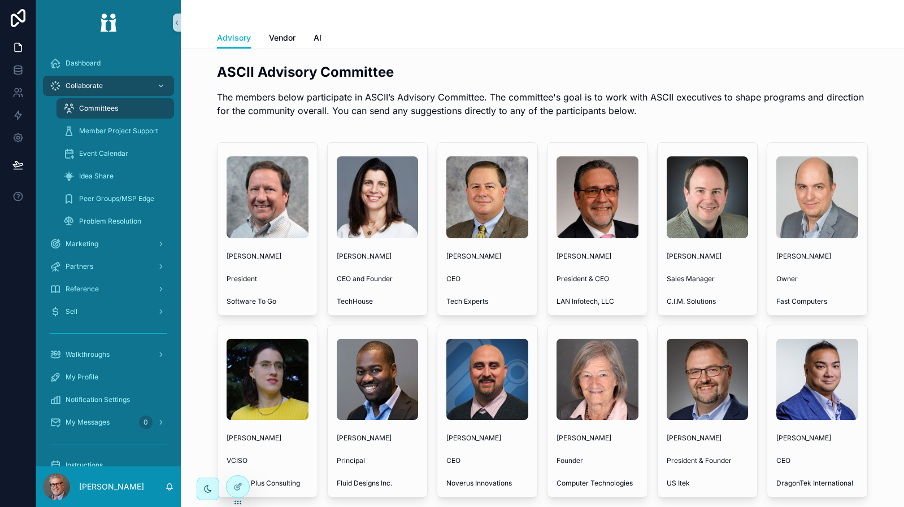  Describe the element at coordinates (377, 461) in the screenshot. I see `span: Principal` at that location.